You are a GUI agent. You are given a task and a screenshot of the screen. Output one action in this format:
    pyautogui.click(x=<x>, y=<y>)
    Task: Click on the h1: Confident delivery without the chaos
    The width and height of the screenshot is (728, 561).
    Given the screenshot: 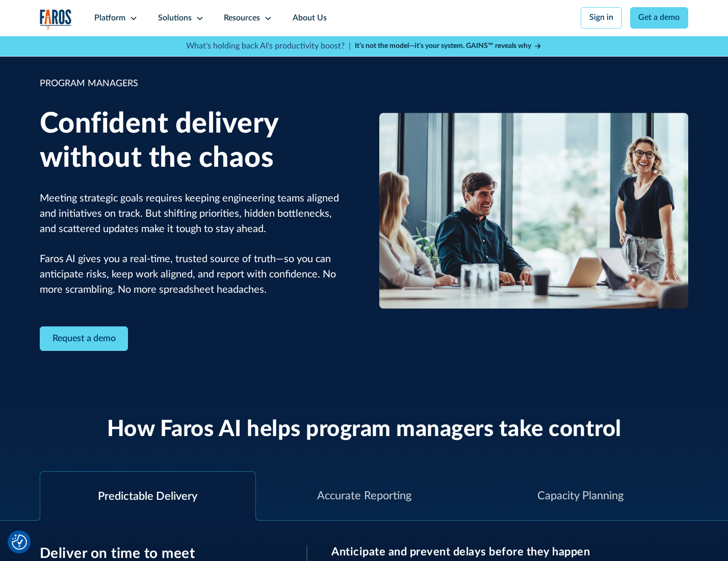 What is the action you would take?
    pyautogui.click(x=194, y=141)
    